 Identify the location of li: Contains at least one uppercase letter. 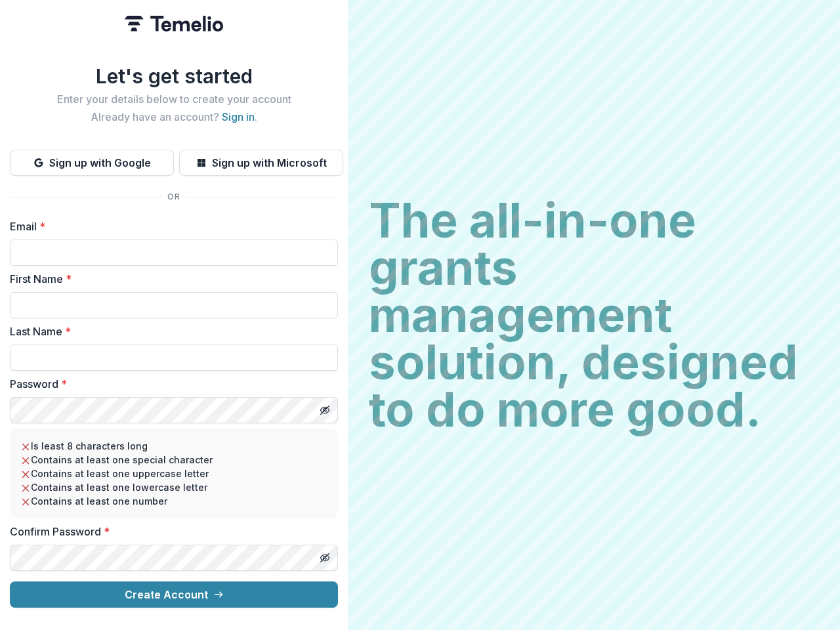
(174, 473).